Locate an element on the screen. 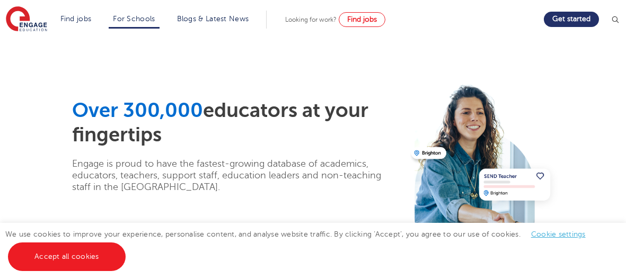 The image size is (626, 280). a: For Schools is located at coordinates (134, 19).